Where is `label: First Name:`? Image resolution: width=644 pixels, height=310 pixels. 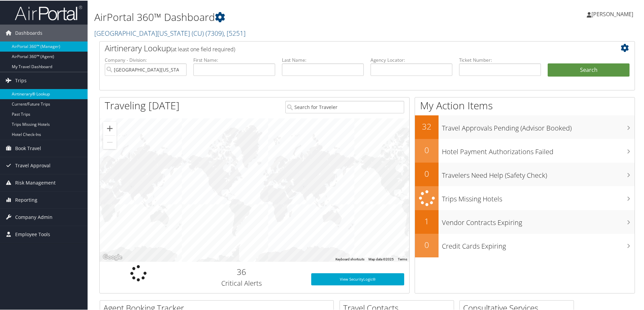
label: First Name: is located at coordinates (234, 59).